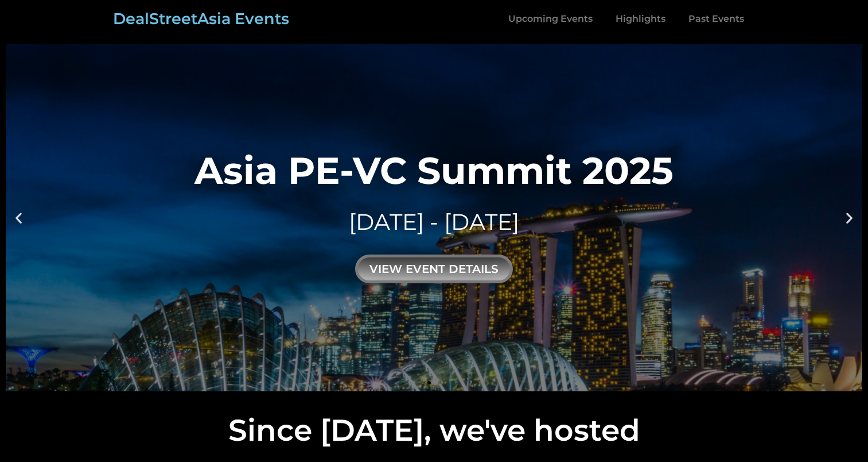  What do you see at coordinates (429, 382) in the screenshot?
I see `span: Go to slide 1` at bounding box center [429, 382].